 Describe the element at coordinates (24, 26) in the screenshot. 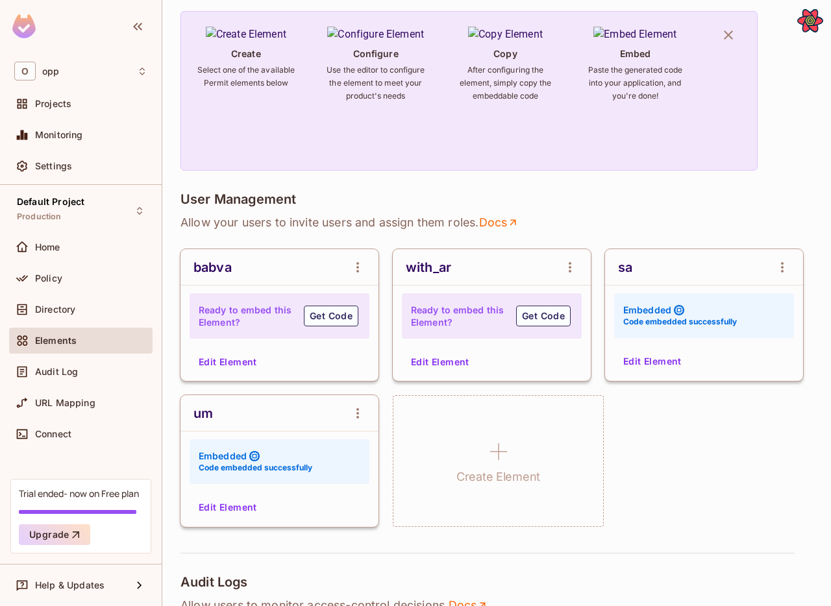

I see `img: SReyMgAAAABJRU5ErkJggg==` at that location.